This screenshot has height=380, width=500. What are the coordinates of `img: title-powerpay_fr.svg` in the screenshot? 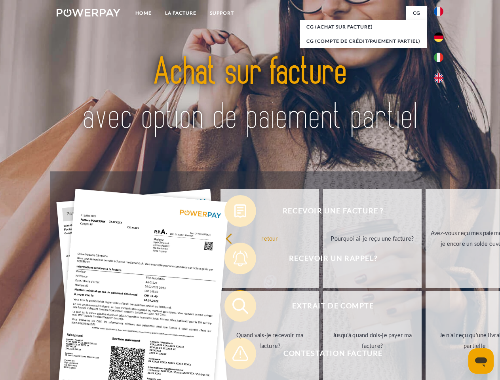 It's located at (250, 95).